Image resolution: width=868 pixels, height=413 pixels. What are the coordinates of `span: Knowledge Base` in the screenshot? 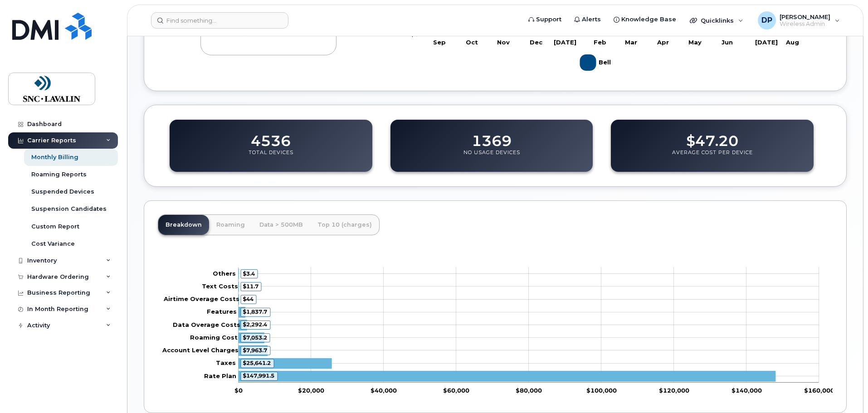 It's located at (648, 20).